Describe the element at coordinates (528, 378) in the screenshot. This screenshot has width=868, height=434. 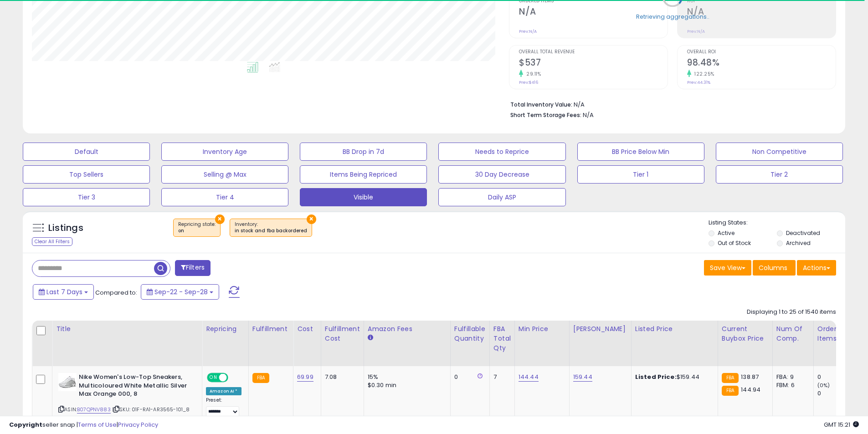
I see `a: 144.44` at that location.